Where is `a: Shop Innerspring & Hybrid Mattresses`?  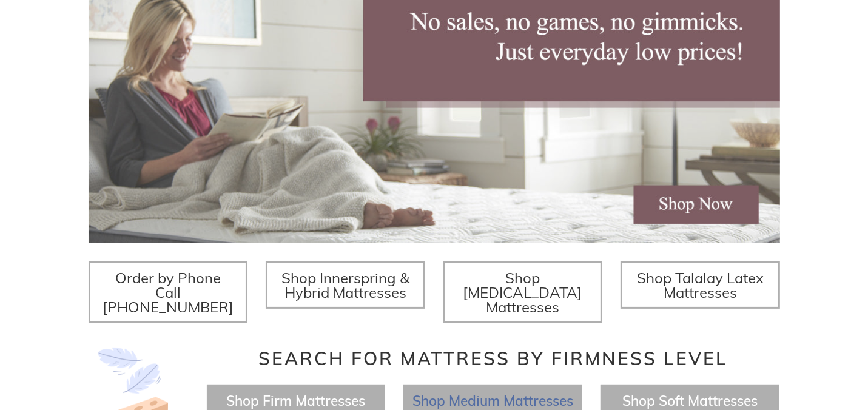 a: Shop Innerspring & Hybrid Mattresses is located at coordinates (345, 285).